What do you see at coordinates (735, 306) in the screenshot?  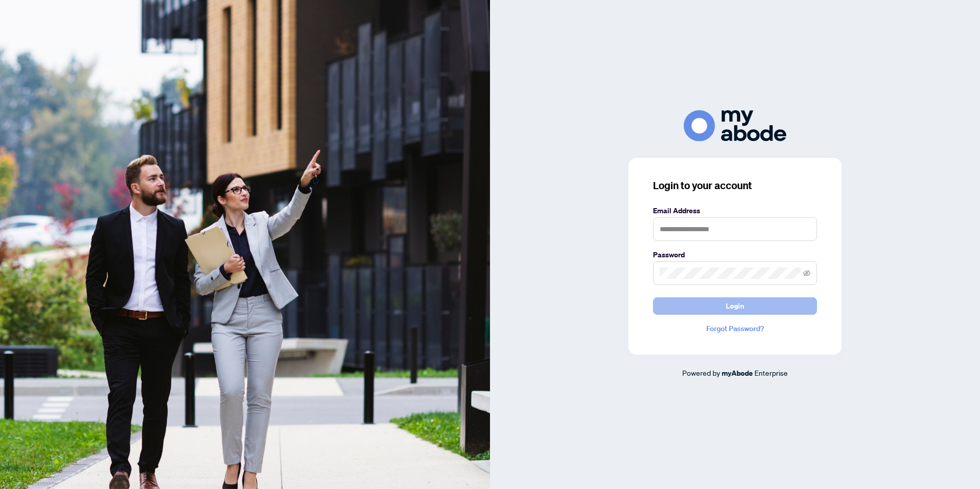 I see `button: Login` at bounding box center [735, 306].